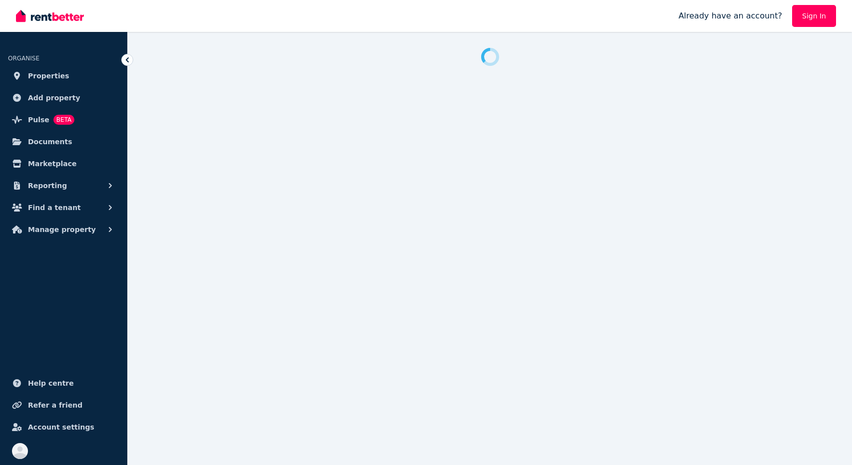 This screenshot has height=465, width=852. I want to click on img: RentBetter, so click(50, 16).